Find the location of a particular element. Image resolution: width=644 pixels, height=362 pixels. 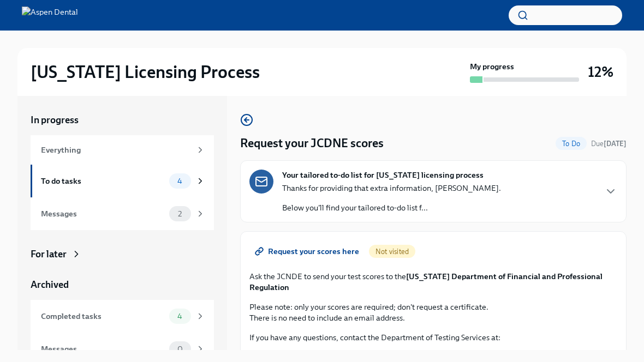

a: Everything is located at coordinates (122, 150).